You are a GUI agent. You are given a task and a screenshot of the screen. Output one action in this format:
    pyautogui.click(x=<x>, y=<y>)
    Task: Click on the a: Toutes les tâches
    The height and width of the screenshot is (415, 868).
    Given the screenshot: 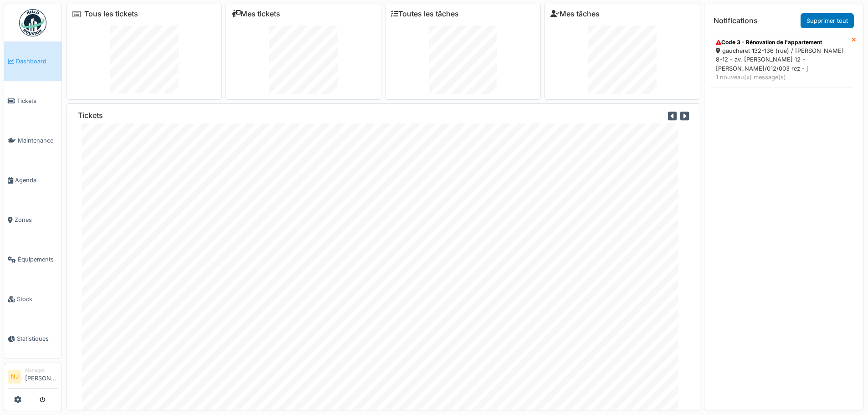 What is the action you would take?
    pyautogui.click(x=425, y=13)
    